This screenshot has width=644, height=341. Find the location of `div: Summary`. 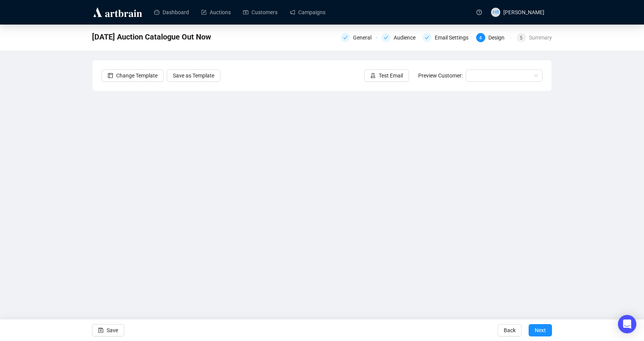

div: Summary is located at coordinates (540, 37).